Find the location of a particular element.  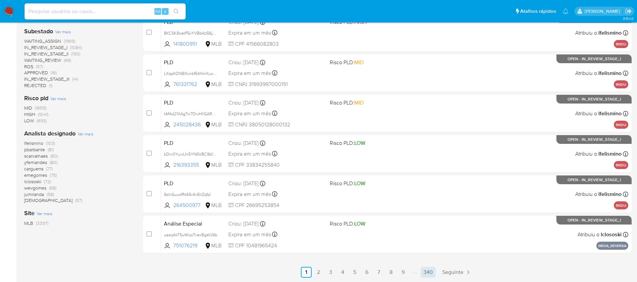

span: Atalhos rápidos is located at coordinates (538, 11).